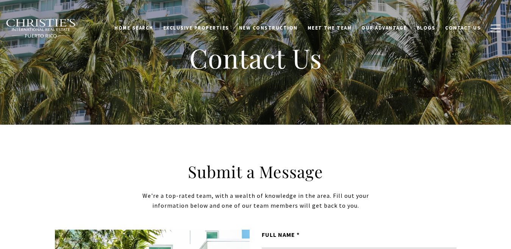 This screenshot has width=511, height=249. Describe the element at coordinates (463, 28) in the screenshot. I see `span: Contact Us` at that location.